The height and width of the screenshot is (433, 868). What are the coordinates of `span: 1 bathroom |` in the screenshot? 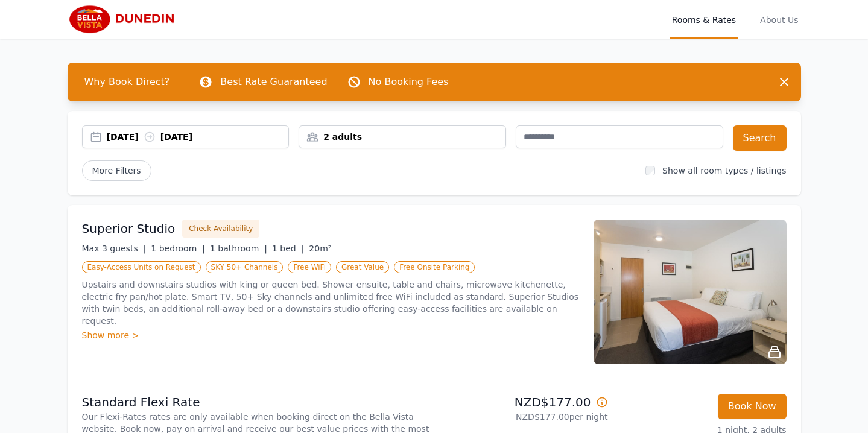 It's located at (239, 248).